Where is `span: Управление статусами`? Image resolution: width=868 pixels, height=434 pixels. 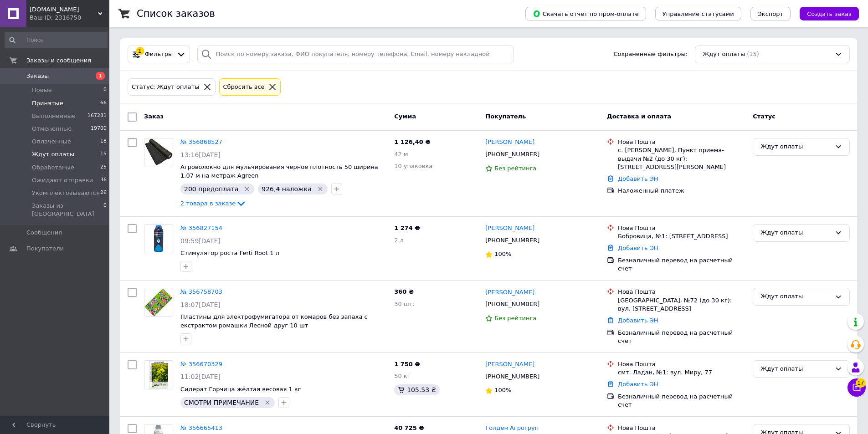 span: Управление статусами is located at coordinates (698, 14).